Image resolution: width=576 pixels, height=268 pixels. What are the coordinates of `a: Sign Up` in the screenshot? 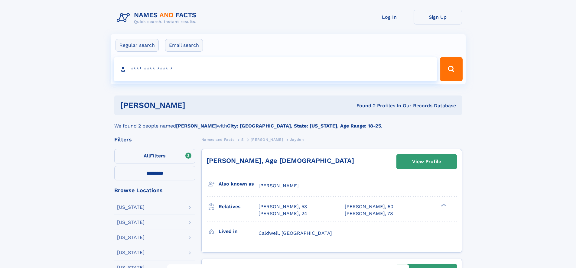 It's located at (438, 17).